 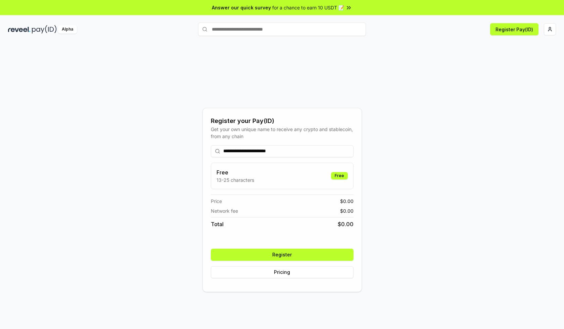 What do you see at coordinates (282, 272) in the screenshot?
I see `button: Pricing` at bounding box center [282, 272].